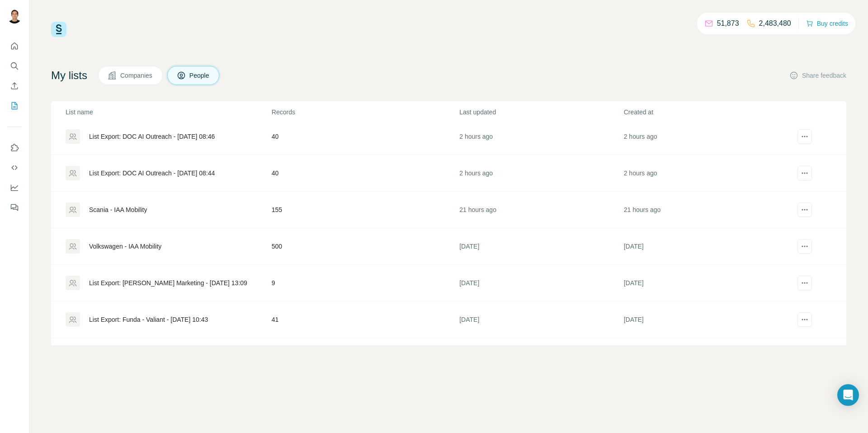 The image size is (868, 433). Describe the element at coordinates (15, 148) in the screenshot. I see `button: Use Surfe on LinkedIn` at that location.